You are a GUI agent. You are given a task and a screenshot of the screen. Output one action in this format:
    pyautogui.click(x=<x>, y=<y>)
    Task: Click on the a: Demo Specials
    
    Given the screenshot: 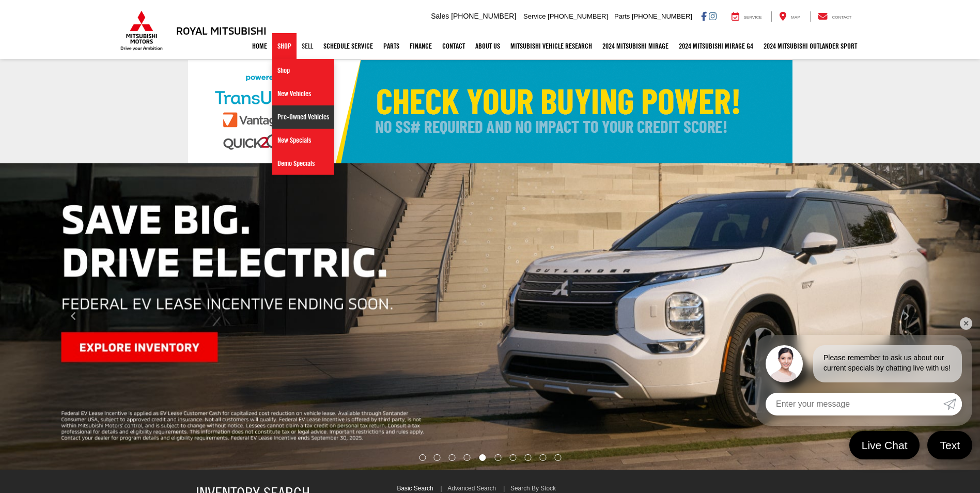 What is the action you would take?
    pyautogui.click(x=303, y=163)
    